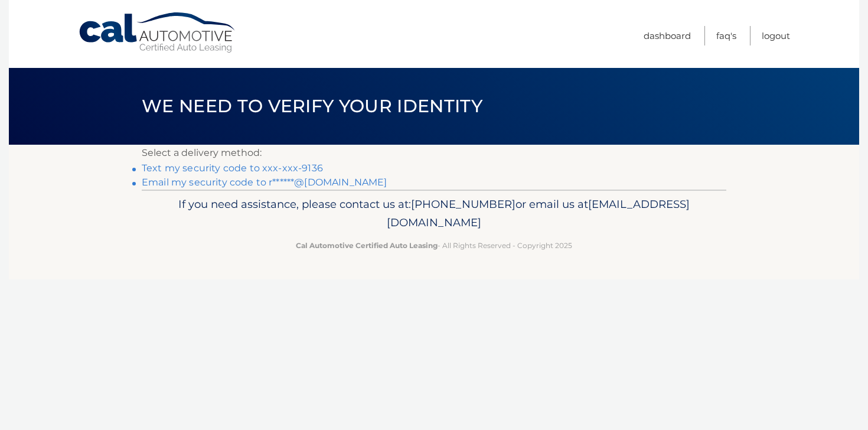  What do you see at coordinates (775, 36) in the screenshot?
I see `a: Logout` at bounding box center [775, 36].